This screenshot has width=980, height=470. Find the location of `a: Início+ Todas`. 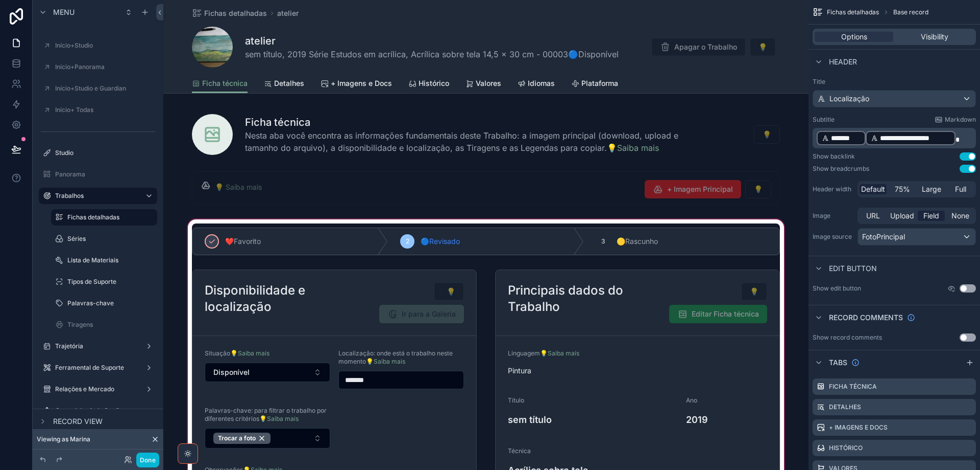

a: Início+ Todas is located at coordinates (98, 110).